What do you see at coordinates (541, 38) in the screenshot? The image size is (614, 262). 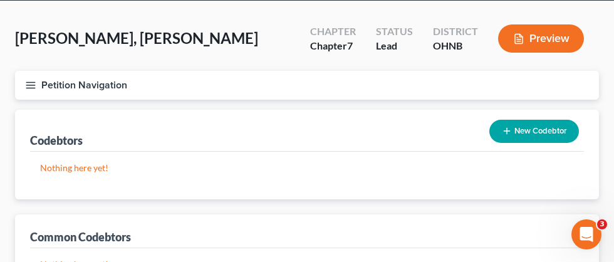 I see `button: Preview` at bounding box center [541, 38].